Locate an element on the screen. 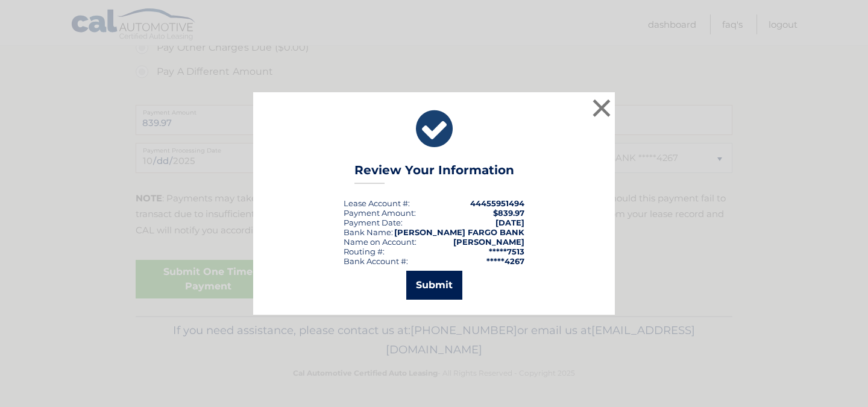 The width and height of the screenshot is (868, 407). span: Payment Date is located at coordinates (372, 223).